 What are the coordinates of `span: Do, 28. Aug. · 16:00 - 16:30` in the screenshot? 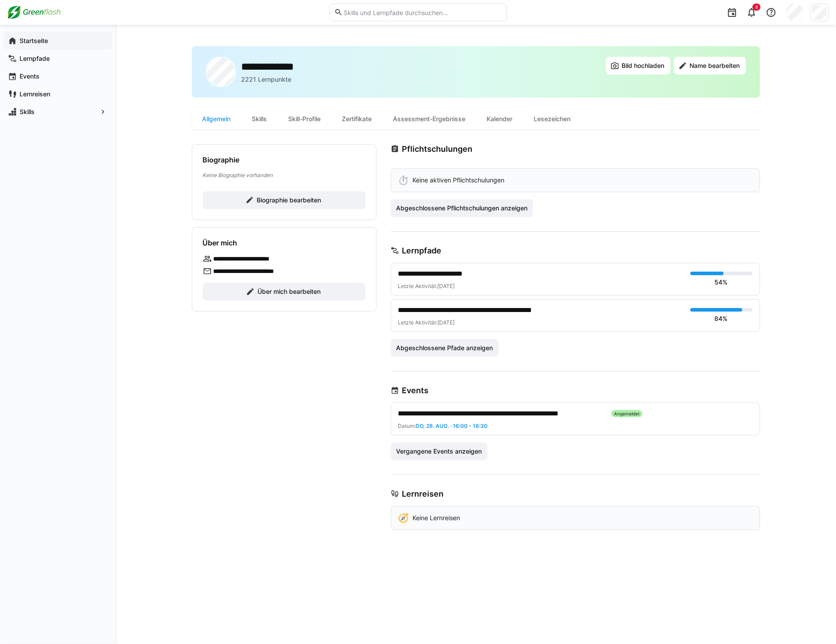 It's located at (452, 426).